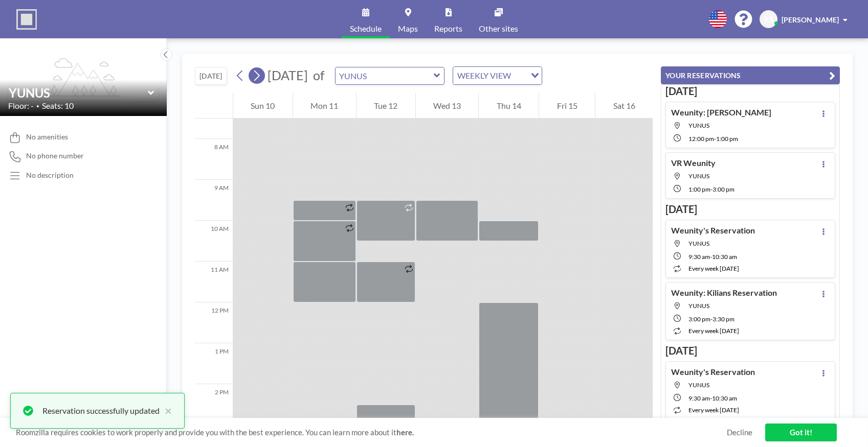 The height and width of the screenshot is (447, 868). What do you see at coordinates (567, 105) in the screenshot?
I see `div: Fri 15` at bounding box center [567, 105].